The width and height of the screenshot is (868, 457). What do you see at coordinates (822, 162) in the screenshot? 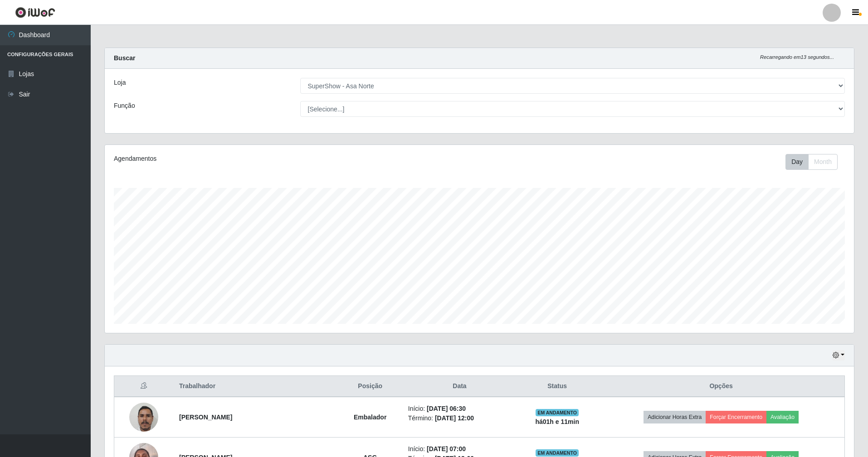
I see `button: Month` at bounding box center [822, 162].